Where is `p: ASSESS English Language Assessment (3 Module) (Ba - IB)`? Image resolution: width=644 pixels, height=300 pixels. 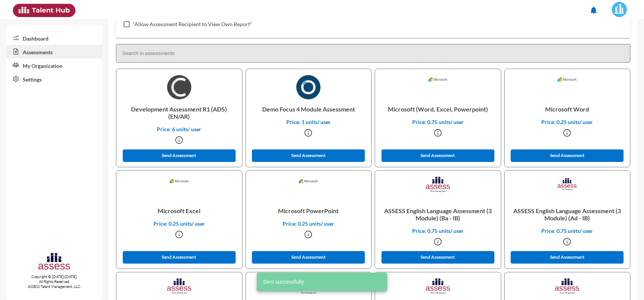 p: ASSESS English Language Assessment (3 Module) (Ba - IB) is located at coordinates (438, 214).